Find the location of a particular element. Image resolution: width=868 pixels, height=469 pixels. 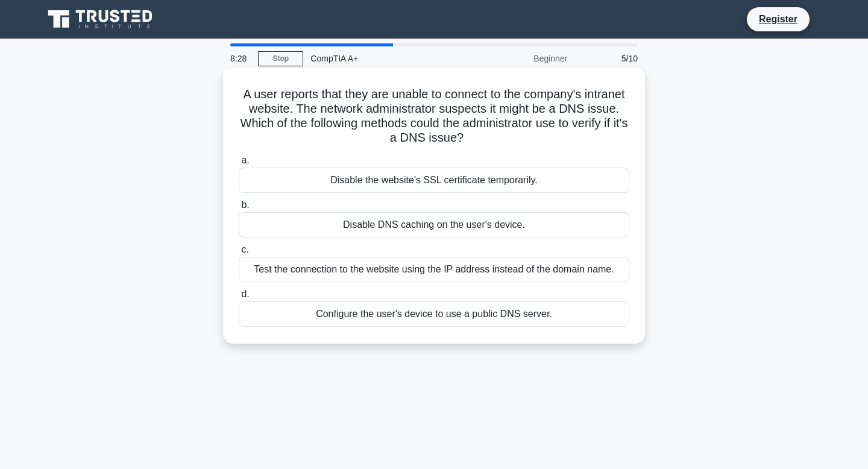

a: Stop is located at coordinates (280, 58).